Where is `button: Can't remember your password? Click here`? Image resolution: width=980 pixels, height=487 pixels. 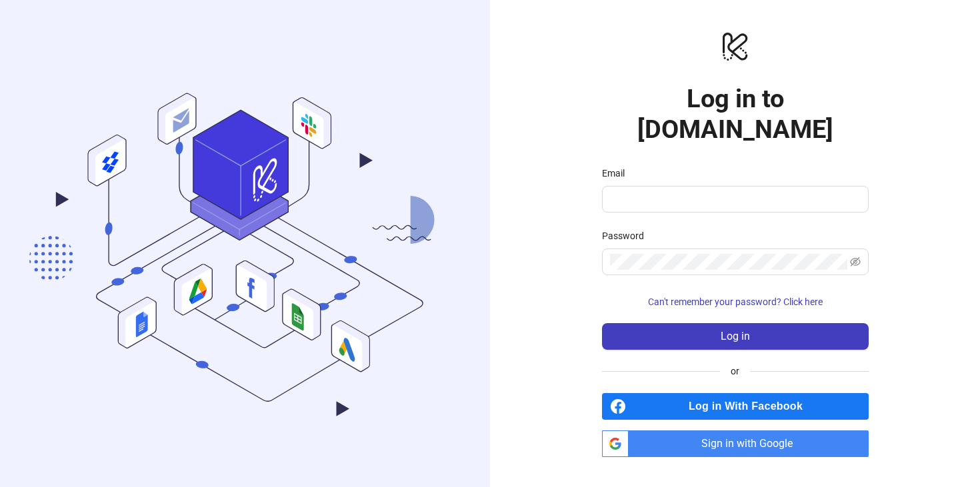 button: Can't remember your password? Click here is located at coordinates (736, 302).